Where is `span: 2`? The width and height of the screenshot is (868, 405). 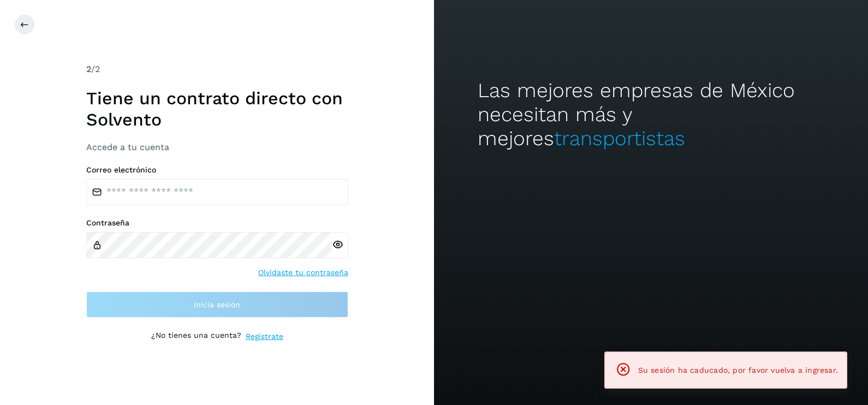
span: 2 is located at coordinates (89, 69).